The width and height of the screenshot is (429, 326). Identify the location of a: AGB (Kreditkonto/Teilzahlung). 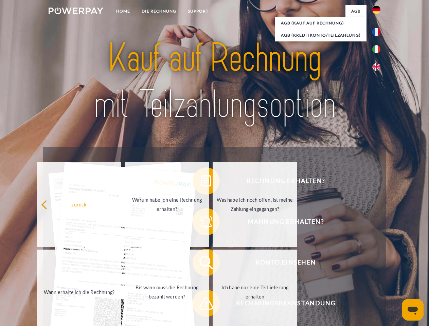
(321, 35).